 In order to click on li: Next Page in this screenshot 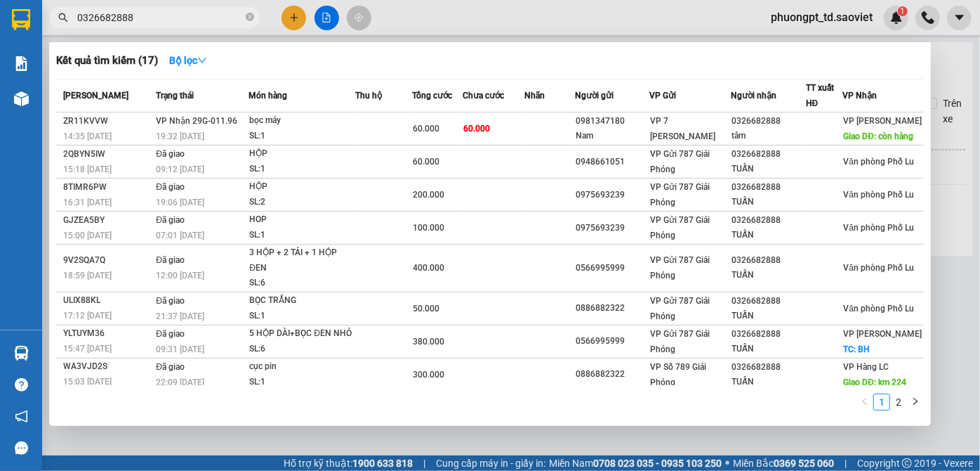, I will do `click(916, 402)`.